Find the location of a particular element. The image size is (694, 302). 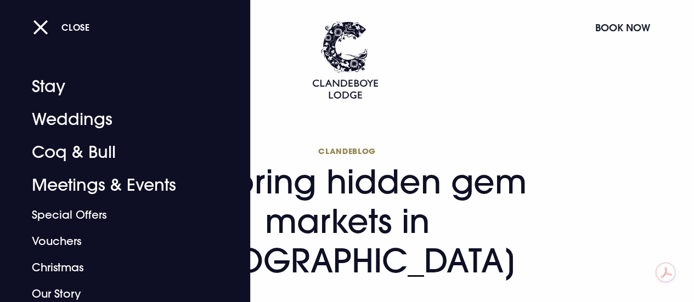

button: Close is located at coordinates (61, 27).